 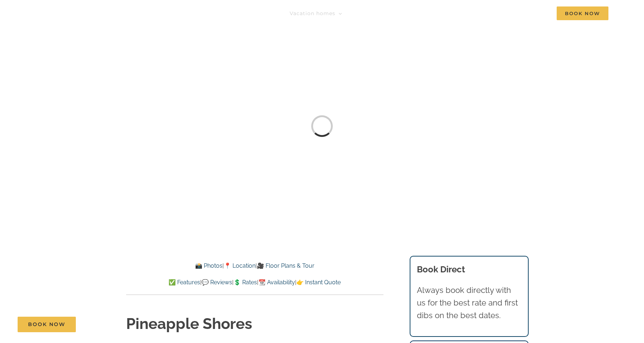 I want to click on a: Deals & More, so click(x=439, y=13).